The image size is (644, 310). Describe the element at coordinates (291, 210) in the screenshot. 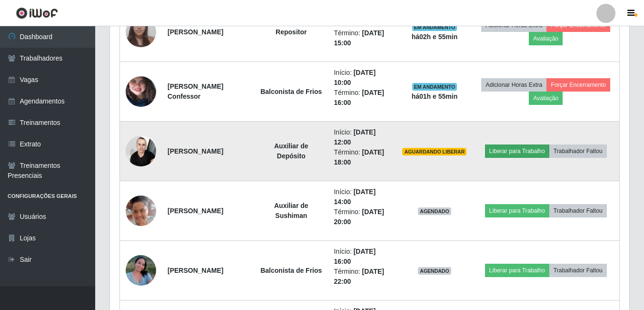

I see `strong: Auxiliar de Sushiman` at that location.